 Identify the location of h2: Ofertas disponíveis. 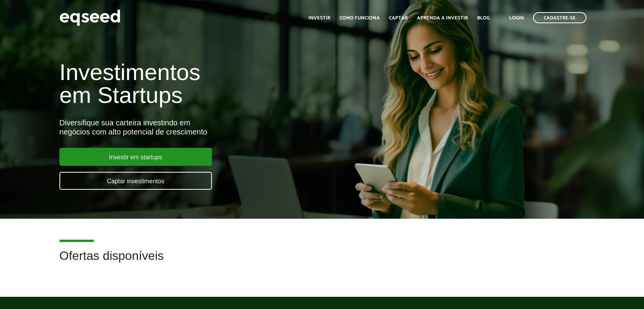
(322, 261).